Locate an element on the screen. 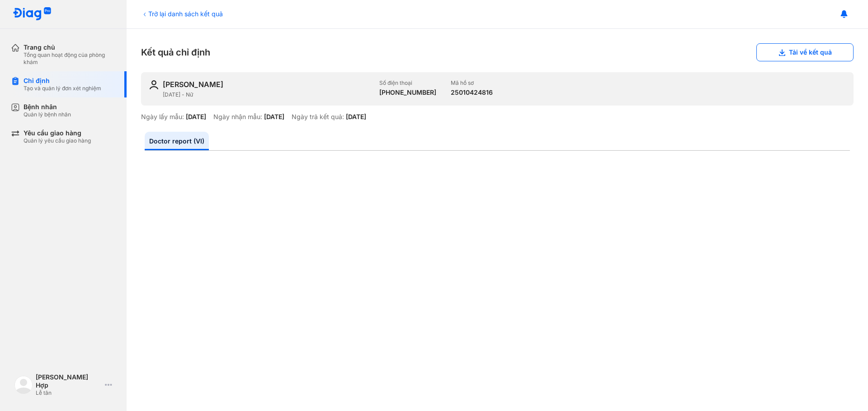  div: 25010424816 is located at coordinates (472, 93).